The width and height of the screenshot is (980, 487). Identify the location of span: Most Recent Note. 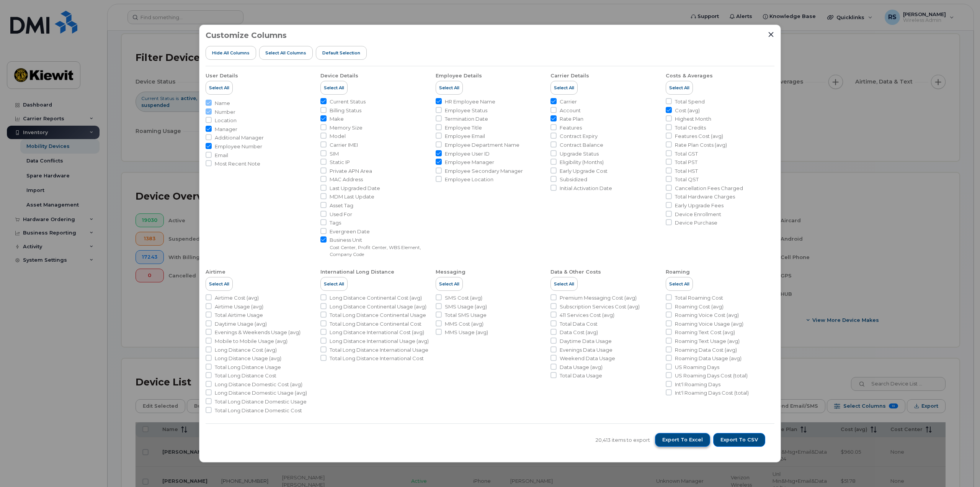
(237, 163).